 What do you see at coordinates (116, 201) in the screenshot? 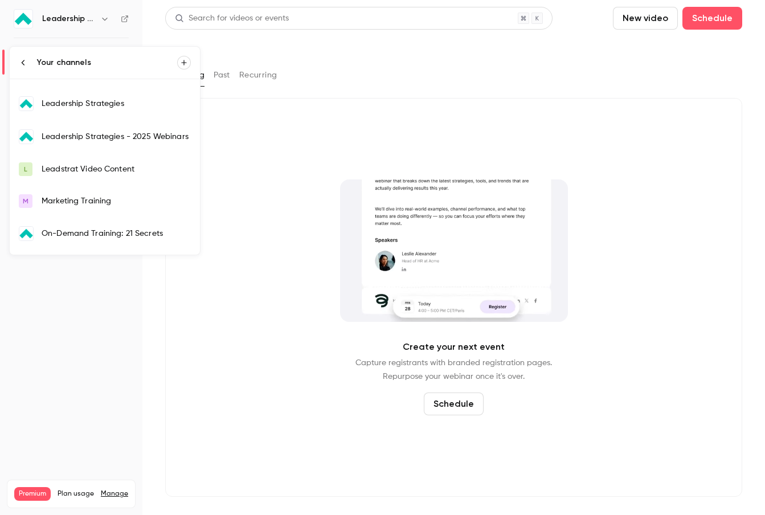
I see `div: Marketing Training` at bounding box center [116, 201].